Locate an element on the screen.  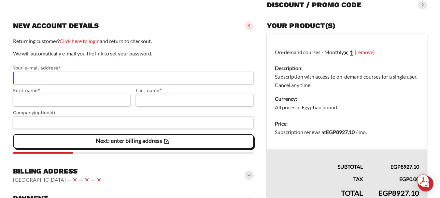
h3: Discount / promo code is located at coordinates (314, 5).